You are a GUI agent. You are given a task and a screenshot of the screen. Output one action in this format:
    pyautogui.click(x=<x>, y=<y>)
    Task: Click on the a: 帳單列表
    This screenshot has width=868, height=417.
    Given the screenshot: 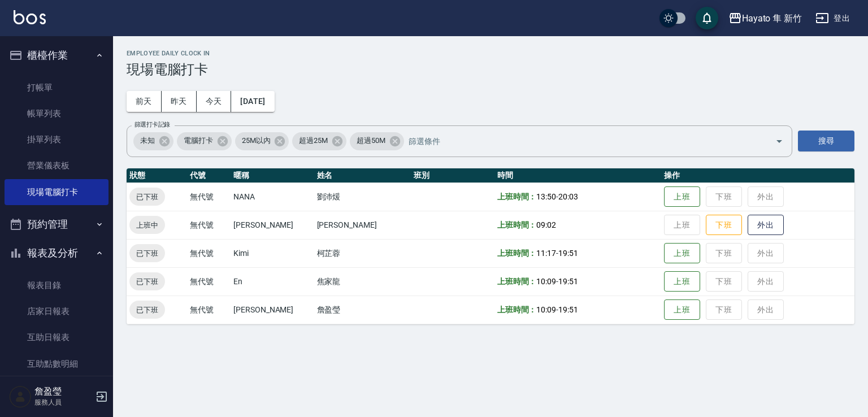 What is the action you would take?
    pyautogui.click(x=57, y=113)
    